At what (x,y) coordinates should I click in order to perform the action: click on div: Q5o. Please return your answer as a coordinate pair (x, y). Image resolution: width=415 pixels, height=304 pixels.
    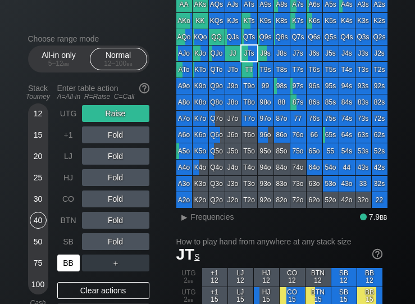
    Looking at the image, I should click on (217, 151).